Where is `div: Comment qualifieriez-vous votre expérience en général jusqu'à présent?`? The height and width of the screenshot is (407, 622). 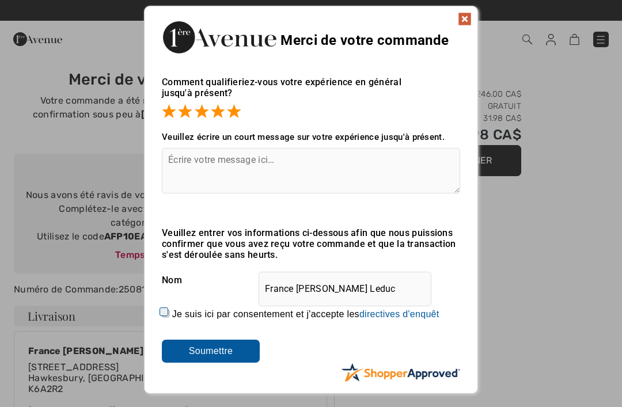
div: Comment qualifieriez-vous votre expérience en général jusqu'à présent? is located at coordinates (311, 93).